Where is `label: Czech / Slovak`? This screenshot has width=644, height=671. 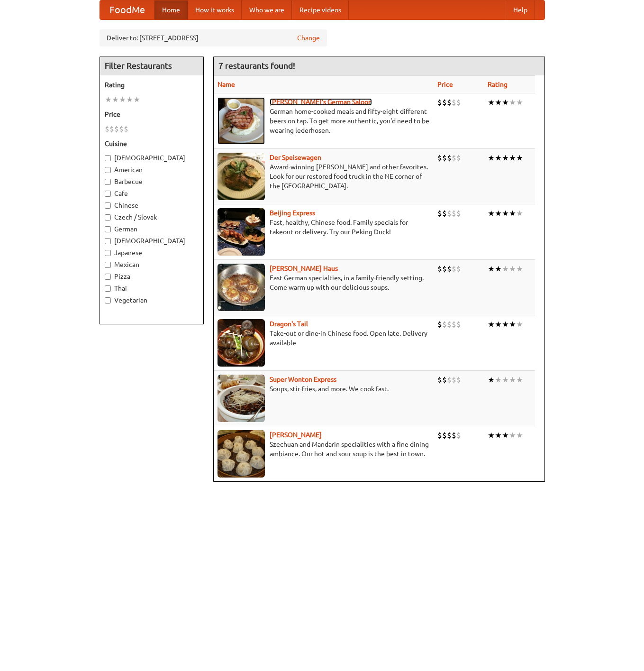 label: Czech / Slovak is located at coordinates (152, 217).